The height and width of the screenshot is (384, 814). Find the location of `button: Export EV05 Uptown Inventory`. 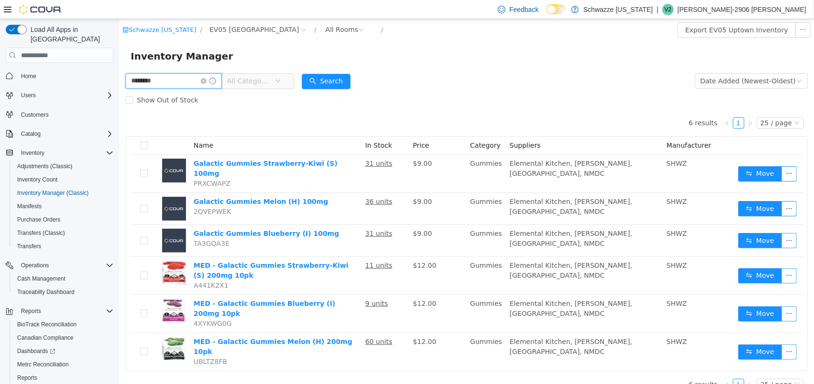

button: Export EV05 Uptown Inventory is located at coordinates (618, 11).